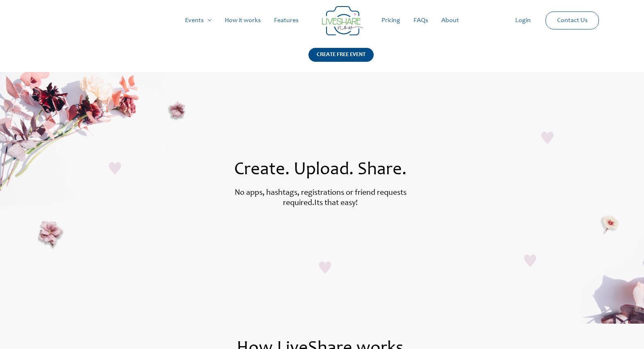 This screenshot has width=644, height=349. Describe the element at coordinates (450, 20) in the screenshot. I see `a: About` at that location.